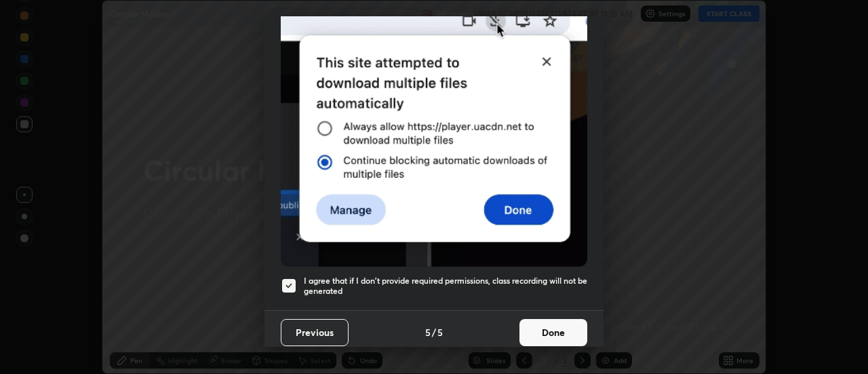 The image size is (868, 374). I want to click on h5: I agree that if I don't provide required permissions, class recording will not be generated, so click(446, 286).